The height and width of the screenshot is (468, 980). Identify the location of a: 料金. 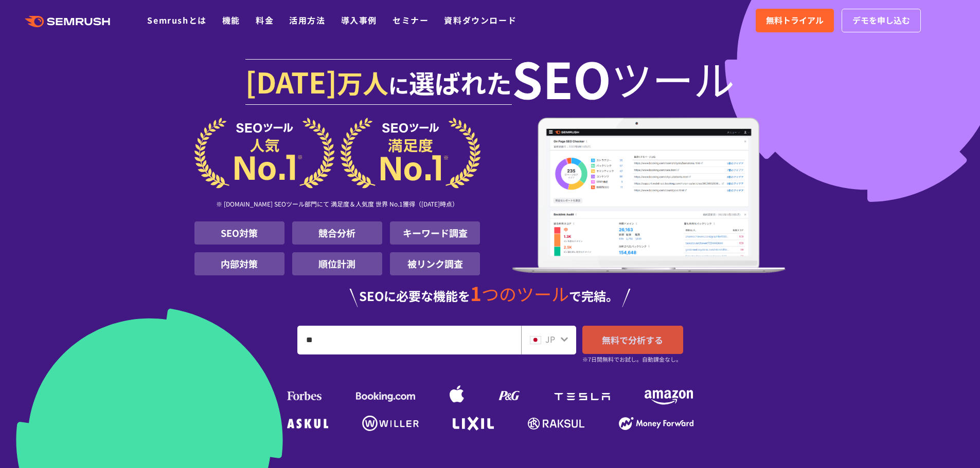
(264, 20).